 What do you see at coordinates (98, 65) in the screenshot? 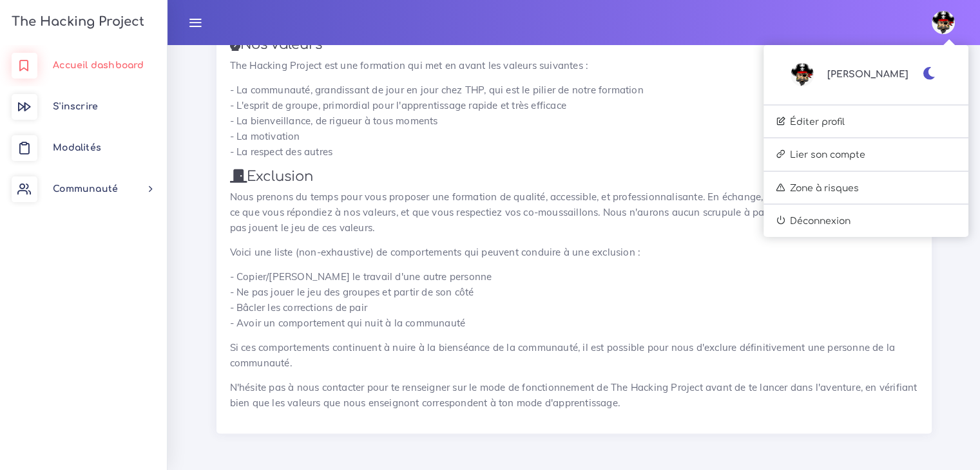
I see `span: Accueil dashboard` at bounding box center [98, 65].